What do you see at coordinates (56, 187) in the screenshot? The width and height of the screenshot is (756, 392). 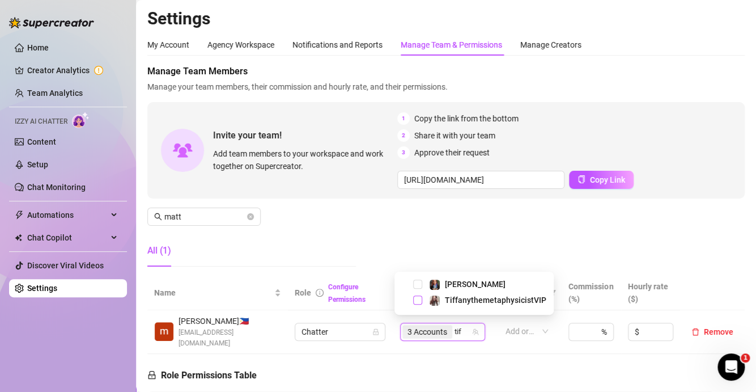 I see `a: Chat Monitoring` at bounding box center [56, 187].